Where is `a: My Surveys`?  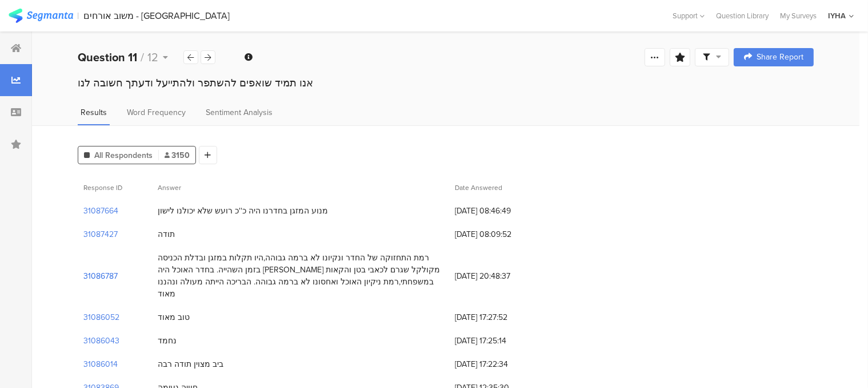 a: My Surveys is located at coordinates (799, 16).